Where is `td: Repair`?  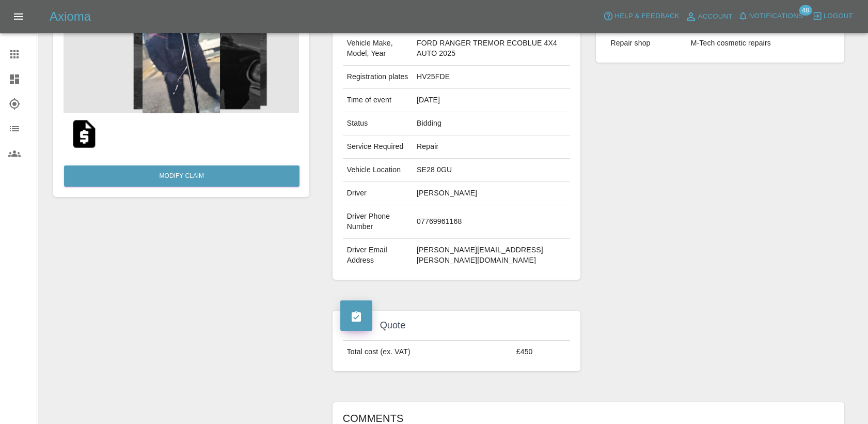 td: Repair is located at coordinates (491, 147).